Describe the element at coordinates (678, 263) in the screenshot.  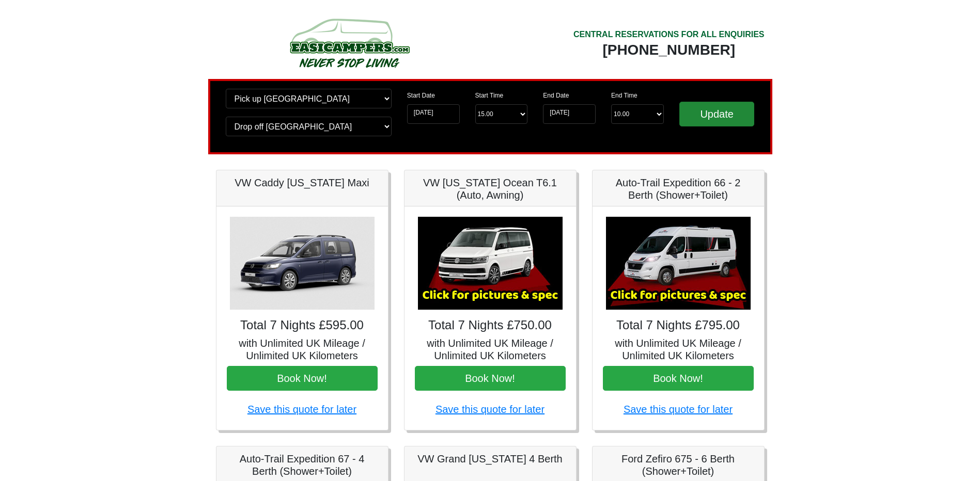
I see `img: Auto-Trail Expedition 66 - 2 Berth (Shower+Toilet)` at that location.